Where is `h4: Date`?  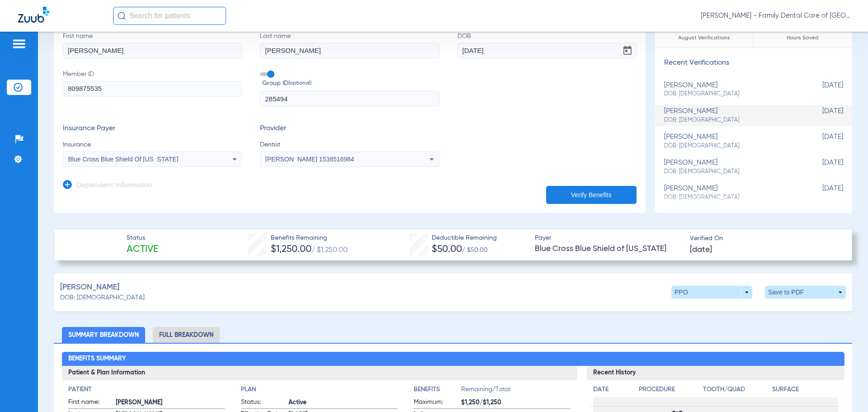 h4: Date is located at coordinates (612, 389).